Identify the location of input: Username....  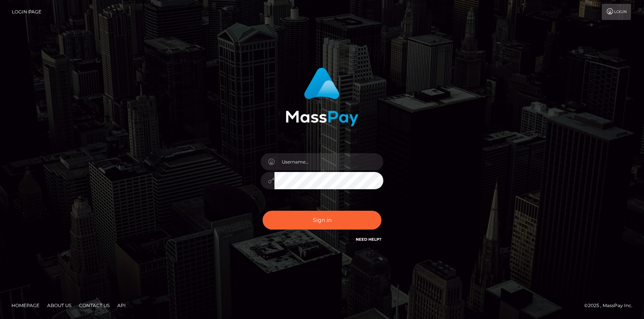
(329, 161).